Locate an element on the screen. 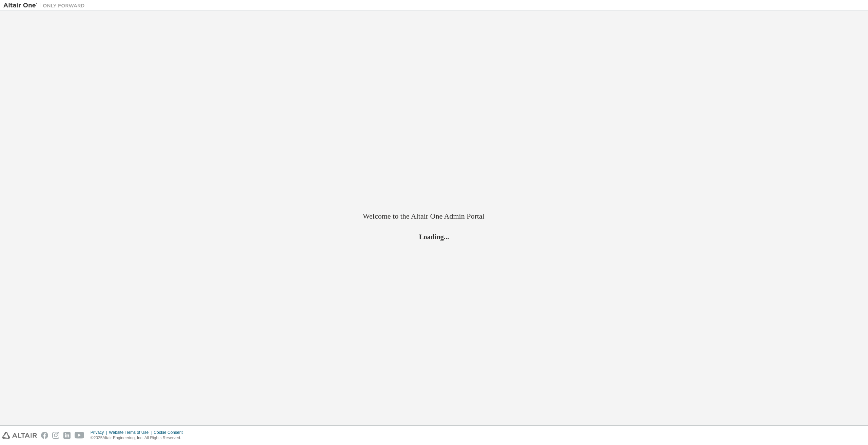 This screenshot has width=868, height=445. img: facebook.svg is located at coordinates (45, 435).